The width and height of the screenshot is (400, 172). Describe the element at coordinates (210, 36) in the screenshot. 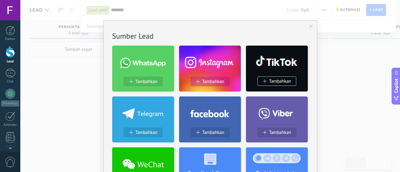

I see `h2: Sumber Lead` at that location.